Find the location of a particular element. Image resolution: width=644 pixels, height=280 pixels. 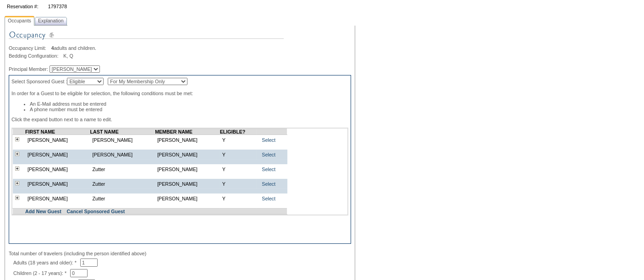

span: Principal Member: is located at coordinates (28, 69).